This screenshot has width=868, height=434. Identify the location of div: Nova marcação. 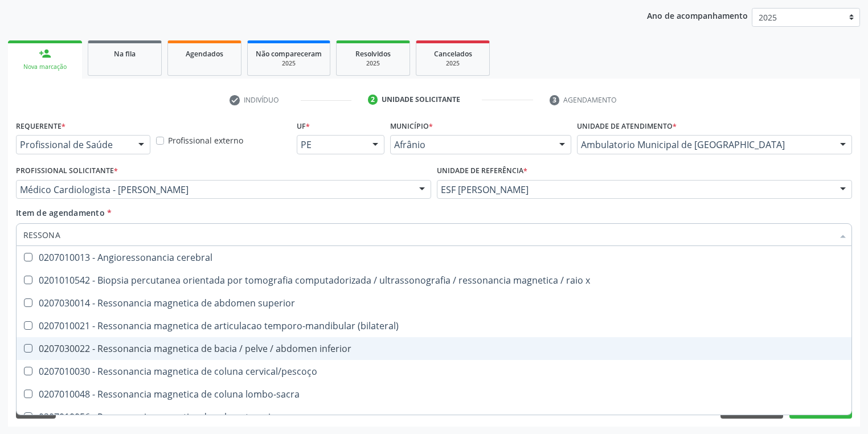
(45, 67).